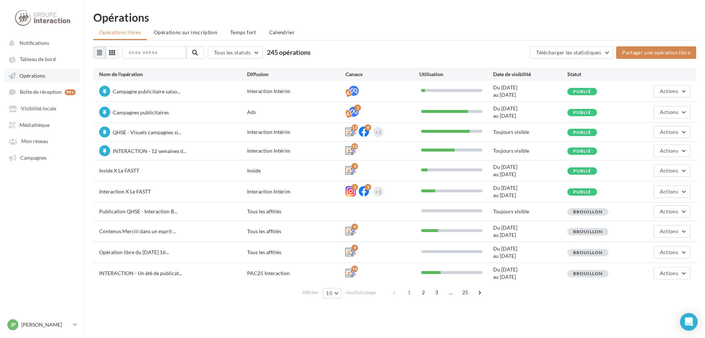  I want to click on span: INTERACTION - Un été de publicat..., so click(141, 273).